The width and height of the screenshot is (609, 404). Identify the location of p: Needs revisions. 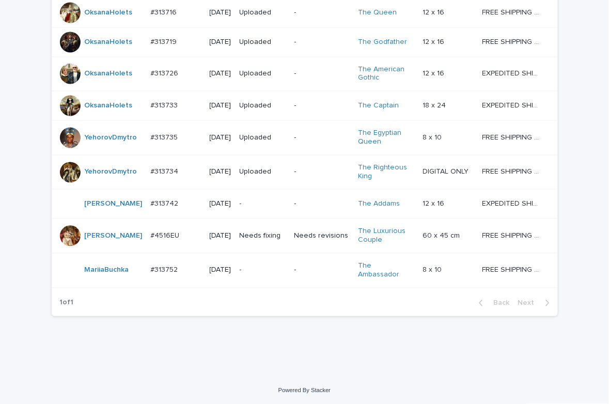
(322, 236).